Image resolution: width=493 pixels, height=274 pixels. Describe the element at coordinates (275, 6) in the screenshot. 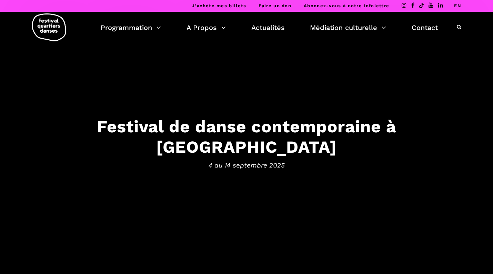

I see `a: Faire un don` at that location.